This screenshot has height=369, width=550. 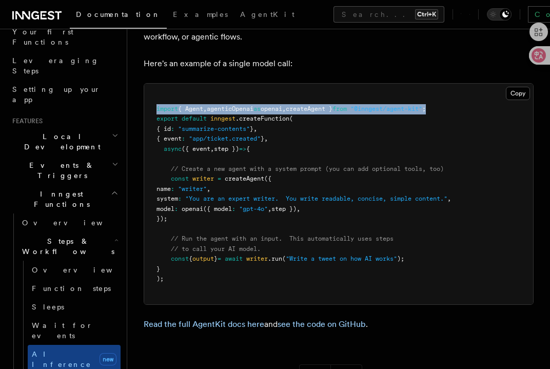 What do you see at coordinates (226, 149) in the screenshot?
I see `span: step })` at bounding box center [226, 149].